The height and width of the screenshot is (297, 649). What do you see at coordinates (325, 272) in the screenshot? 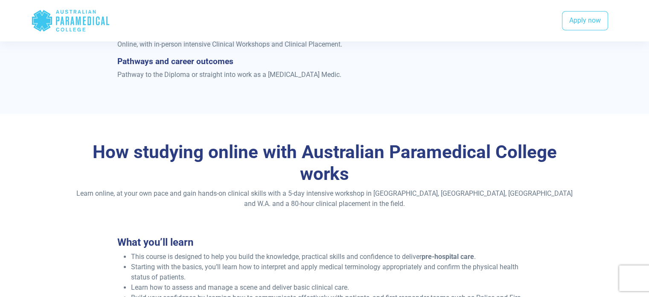
I see `span: Starting with the basics, you’ll learn how to interpret and apply medical terminology appropriate...` at bounding box center [325, 272].